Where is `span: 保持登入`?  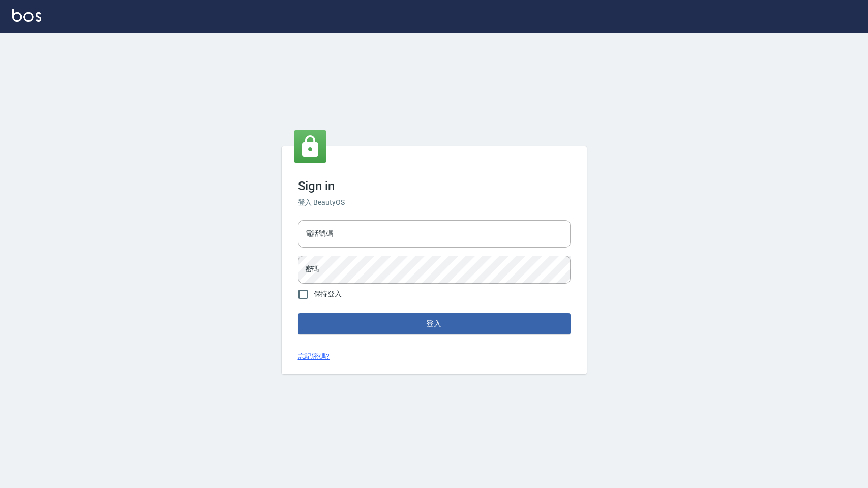
span: 保持登入 is located at coordinates (328, 294).